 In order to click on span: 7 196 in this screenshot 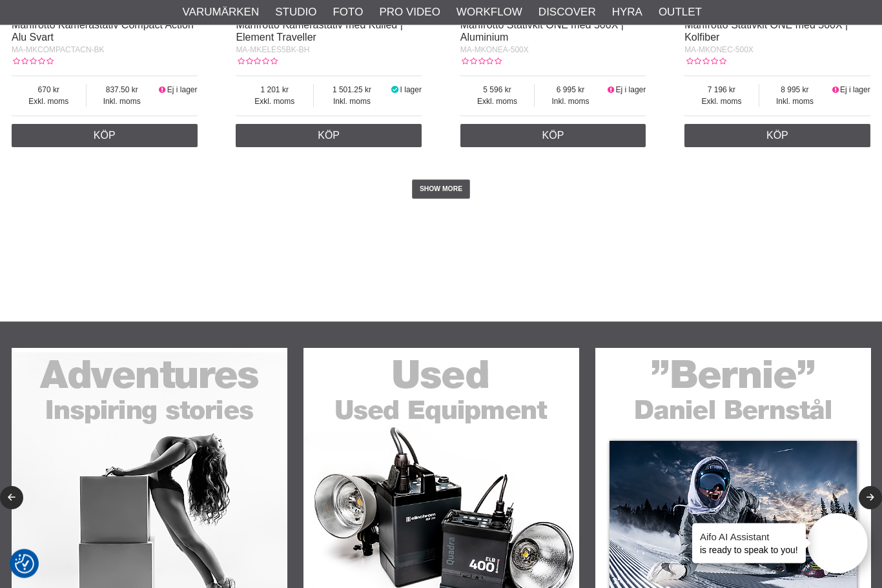, I will do `click(722, 91)`.